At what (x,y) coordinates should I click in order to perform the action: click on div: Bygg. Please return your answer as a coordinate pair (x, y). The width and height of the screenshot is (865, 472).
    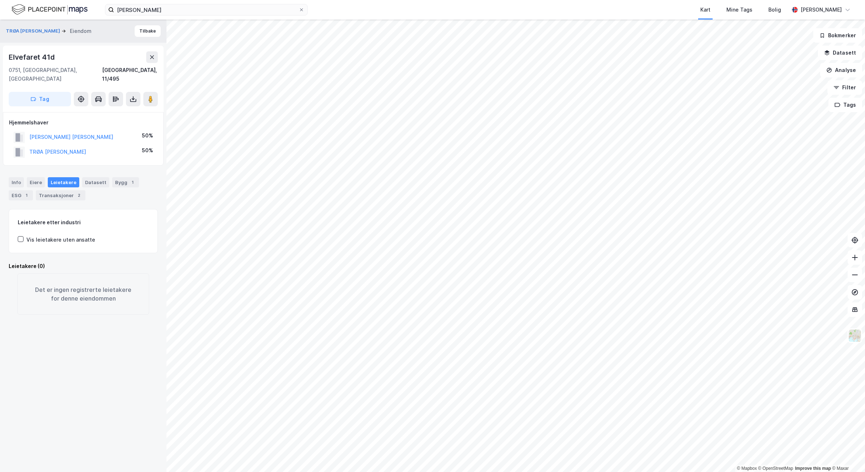
    Looking at the image, I should click on (126, 182).